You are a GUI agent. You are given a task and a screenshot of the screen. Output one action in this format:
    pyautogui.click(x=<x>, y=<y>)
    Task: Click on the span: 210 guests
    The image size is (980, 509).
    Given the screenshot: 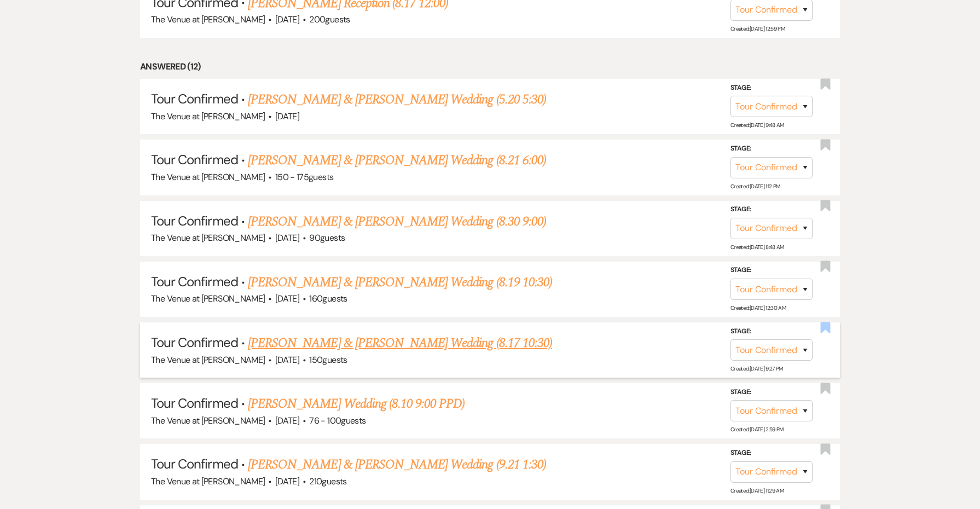 What is the action you would take?
    pyautogui.click(x=328, y=481)
    